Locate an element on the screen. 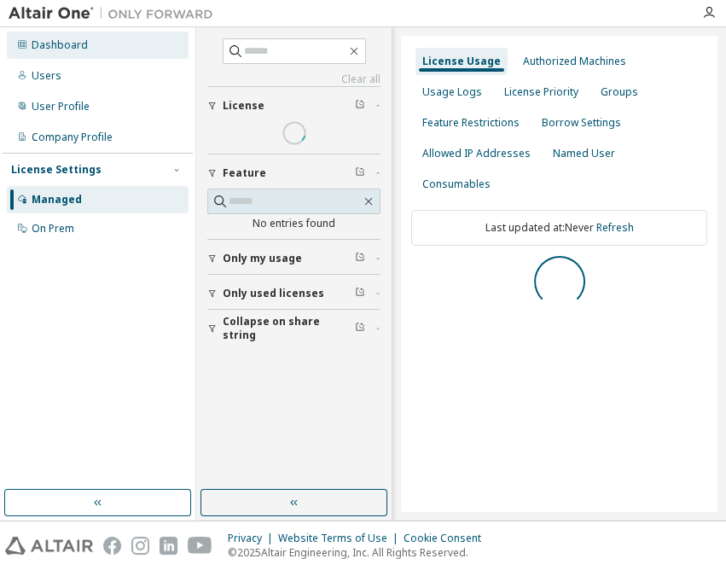 The width and height of the screenshot is (726, 570). button: Only my usage is located at coordinates (293, 258).